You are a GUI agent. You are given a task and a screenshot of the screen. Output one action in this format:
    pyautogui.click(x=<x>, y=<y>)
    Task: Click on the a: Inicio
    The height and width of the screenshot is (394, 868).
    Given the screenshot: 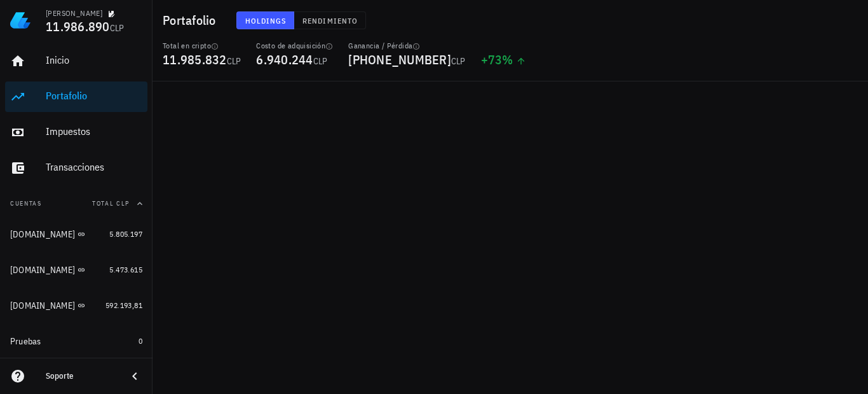 What is the action you would take?
    pyautogui.click(x=76, y=61)
    